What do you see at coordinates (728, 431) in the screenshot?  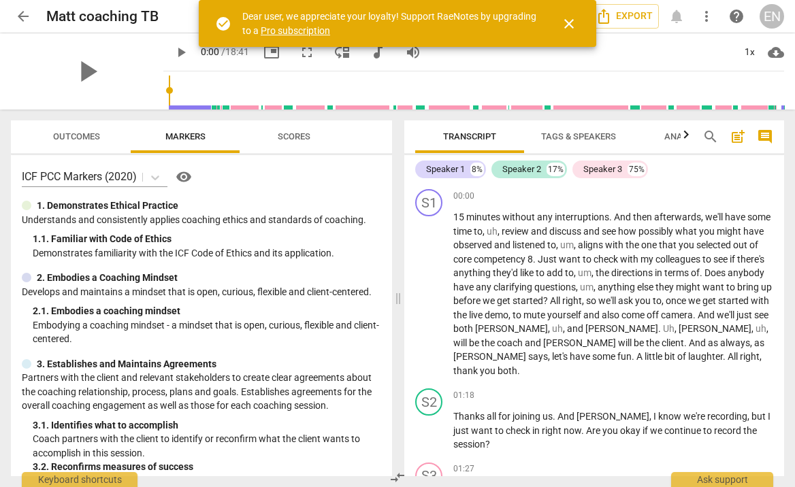 I see `span: record` at bounding box center [728, 431].